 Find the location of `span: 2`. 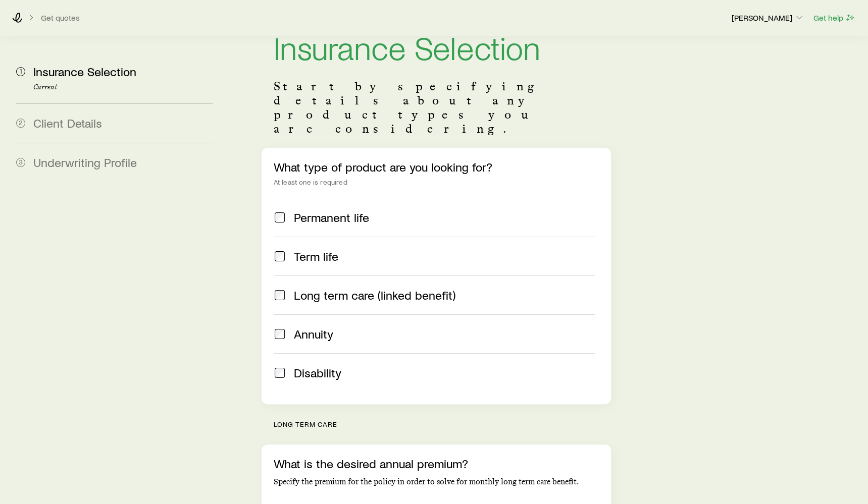

span: 2 is located at coordinates (21, 123).